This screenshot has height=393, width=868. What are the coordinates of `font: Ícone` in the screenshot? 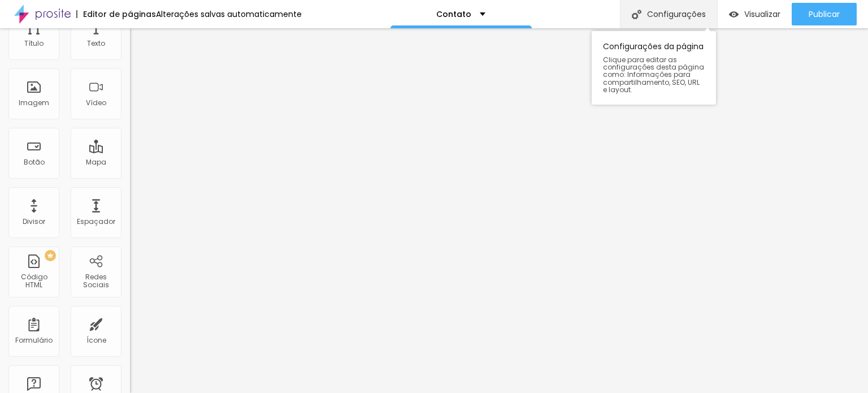 It's located at (96, 339).